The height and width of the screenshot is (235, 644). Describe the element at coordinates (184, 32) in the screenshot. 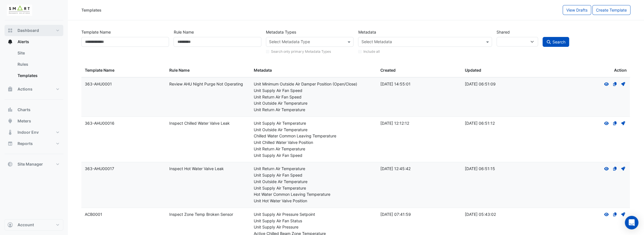

I see `label: Rule Name` at that location.